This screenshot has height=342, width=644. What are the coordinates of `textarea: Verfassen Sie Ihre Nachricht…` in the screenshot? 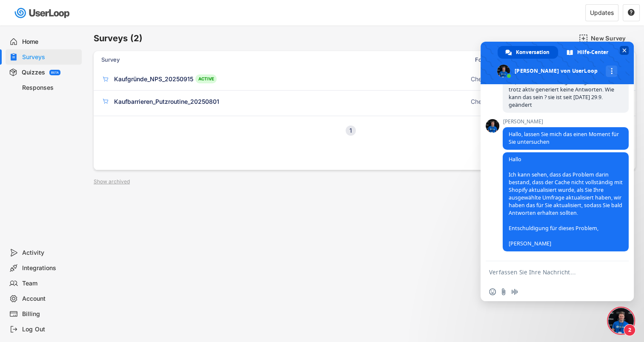 It's located at (548, 272).